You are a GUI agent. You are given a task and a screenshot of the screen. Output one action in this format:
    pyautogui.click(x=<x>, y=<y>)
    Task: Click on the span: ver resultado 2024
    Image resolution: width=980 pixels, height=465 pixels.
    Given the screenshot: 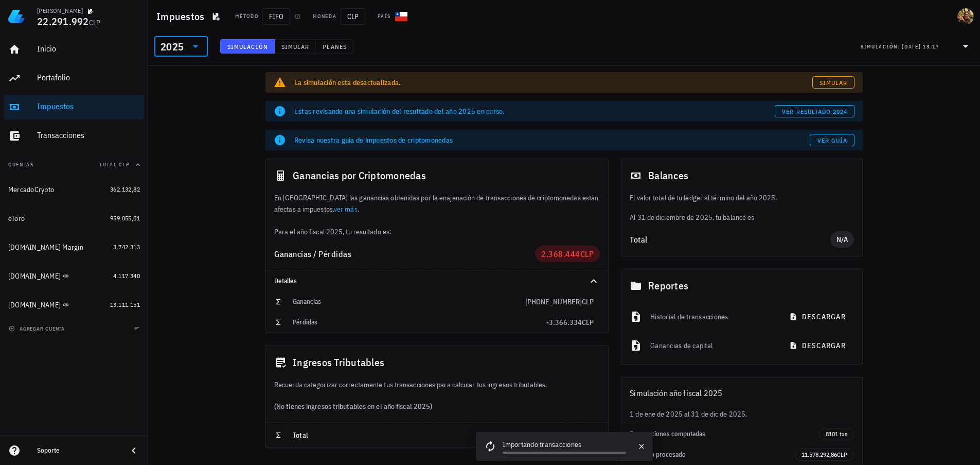 What is the action you would take?
    pyautogui.click(x=815, y=111)
    